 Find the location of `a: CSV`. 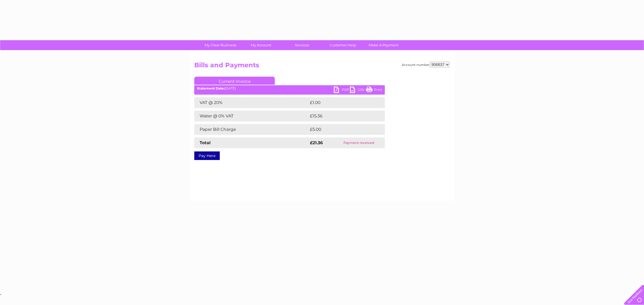

a: CSV is located at coordinates (358, 90).